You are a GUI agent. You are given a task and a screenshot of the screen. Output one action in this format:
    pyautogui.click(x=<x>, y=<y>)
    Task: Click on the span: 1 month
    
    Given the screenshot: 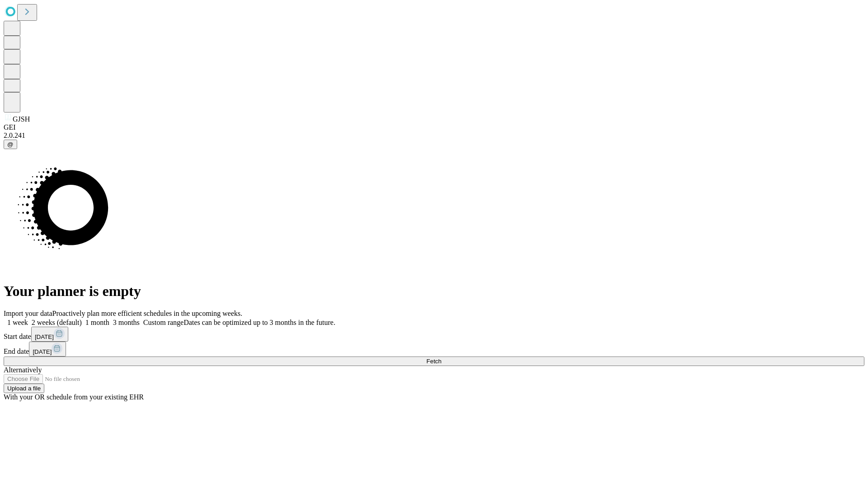 What is the action you would take?
    pyautogui.click(x=97, y=322)
    